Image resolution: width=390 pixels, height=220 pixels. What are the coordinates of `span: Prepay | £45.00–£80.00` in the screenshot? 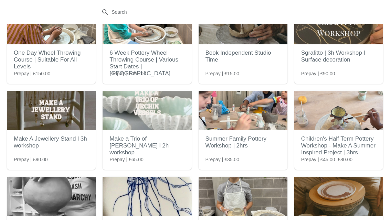 It's located at (326, 160).